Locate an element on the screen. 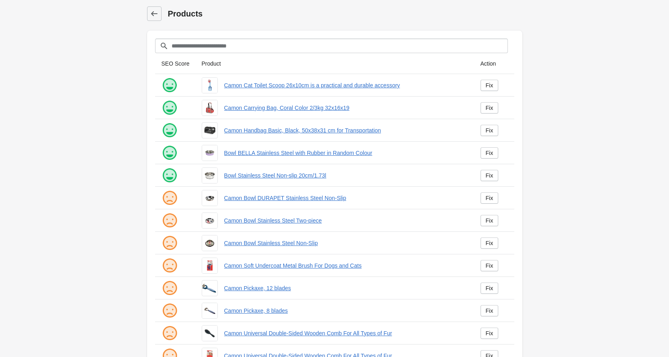 Image resolution: width=669 pixels, height=357 pixels. a: Camon Cat Toilet Scoop 26x10cm is a practical and durable accessory is located at coordinates (346, 85).